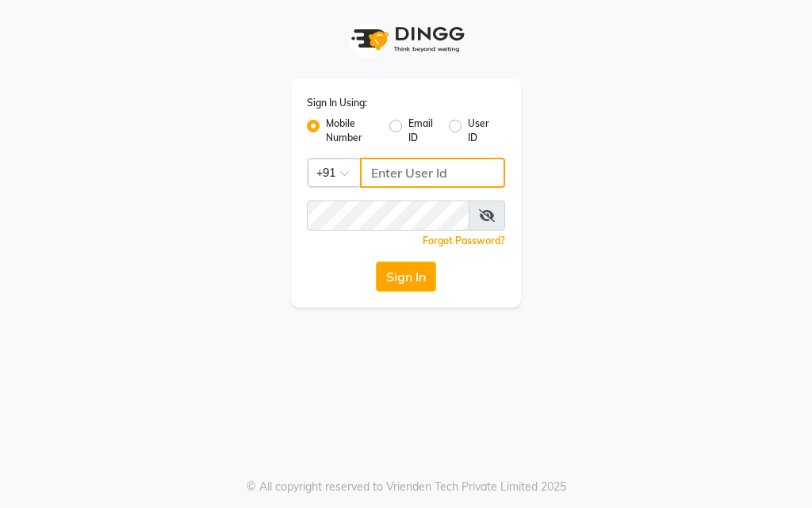  What do you see at coordinates (351, 131) in the screenshot?
I see `label: Mobile Number` at bounding box center [351, 131].